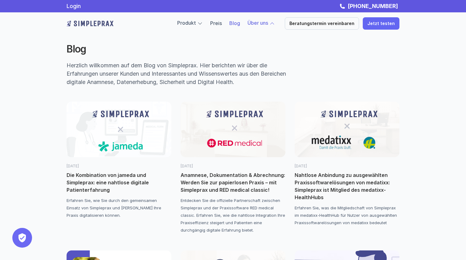 The height and width of the screenshot is (260, 466). What do you see at coordinates (233, 182) in the screenshot?
I see `p: Anamnese, Dokumentation & Abrechnung: Werden Sie zur papierlosen Praxis – mit Simpleprax und RED ...` at bounding box center [233, 182].